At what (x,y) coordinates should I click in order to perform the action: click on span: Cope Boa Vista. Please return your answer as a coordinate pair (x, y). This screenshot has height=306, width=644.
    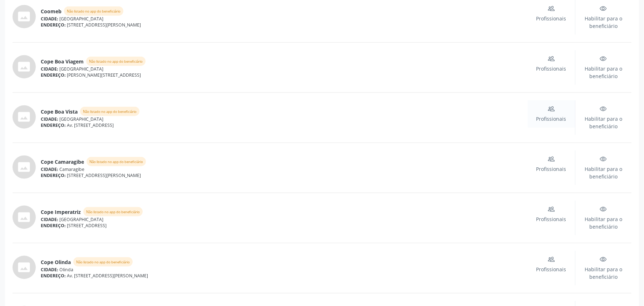
    Looking at the image, I should click on (59, 112).